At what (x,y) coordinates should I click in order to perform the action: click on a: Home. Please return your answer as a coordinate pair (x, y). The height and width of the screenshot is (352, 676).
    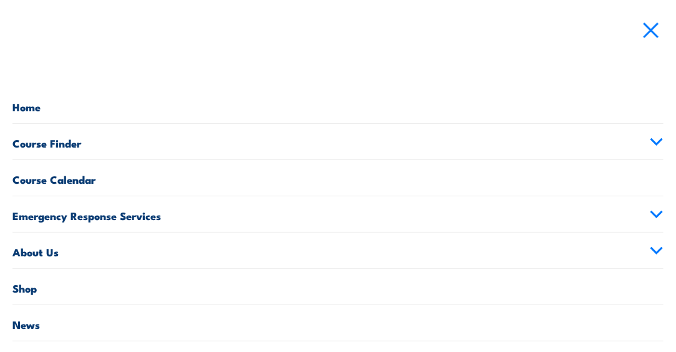
    Looking at the image, I should click on (338, 105).